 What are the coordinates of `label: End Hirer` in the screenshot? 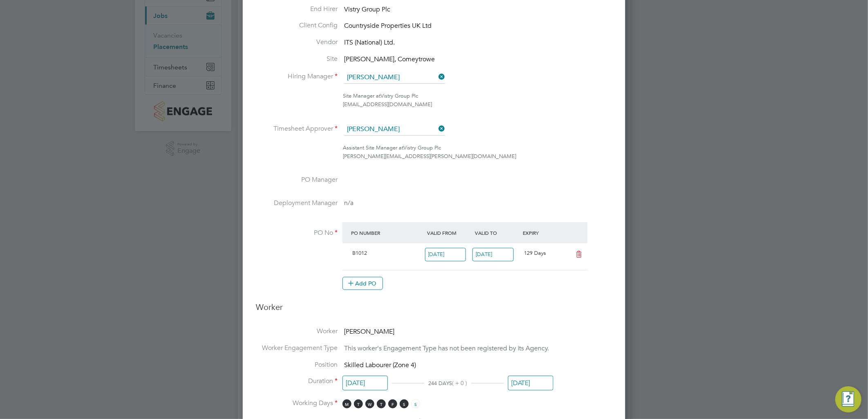 It's located at (297, 9).